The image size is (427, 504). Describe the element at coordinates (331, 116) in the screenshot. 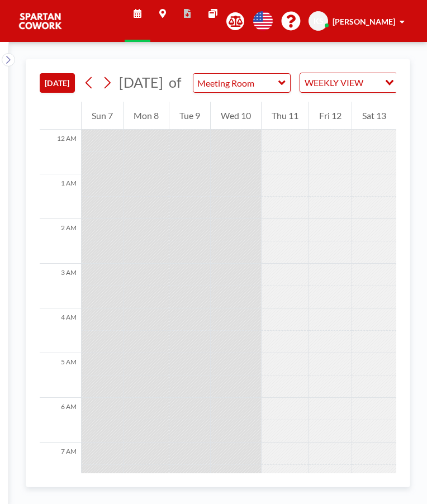

I see `div: Fri 12` at that location.